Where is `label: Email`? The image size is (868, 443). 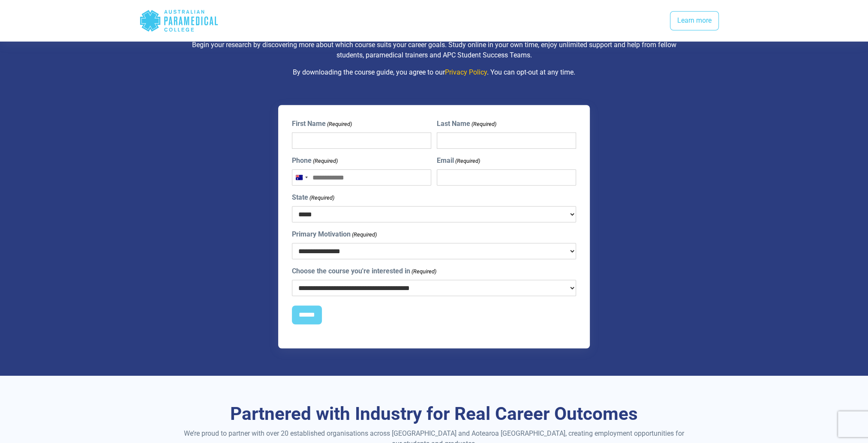
label: Email is located at coordinates (458, 161).